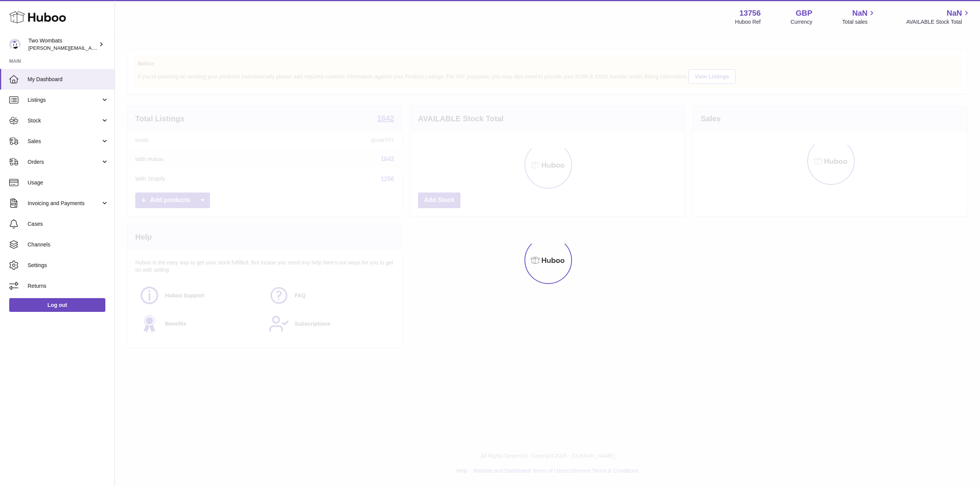  I want to click on div: Huboo Ref, so click(748, 22).